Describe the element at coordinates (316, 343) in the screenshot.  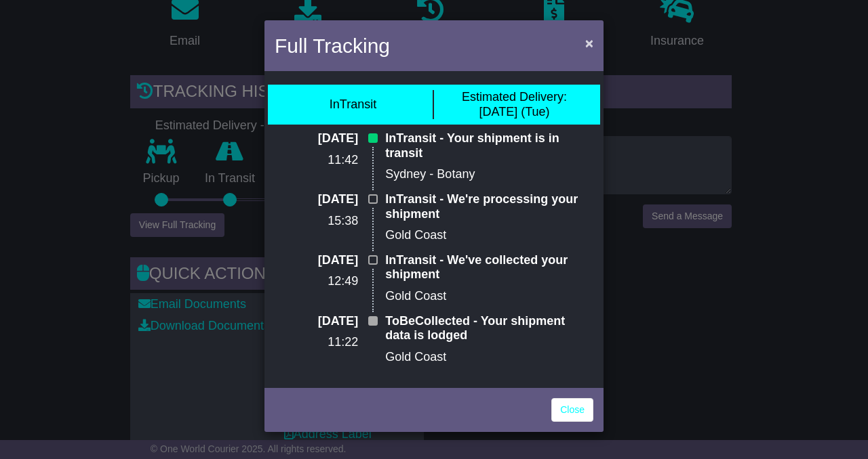
I see `p: 11:22` at that location.